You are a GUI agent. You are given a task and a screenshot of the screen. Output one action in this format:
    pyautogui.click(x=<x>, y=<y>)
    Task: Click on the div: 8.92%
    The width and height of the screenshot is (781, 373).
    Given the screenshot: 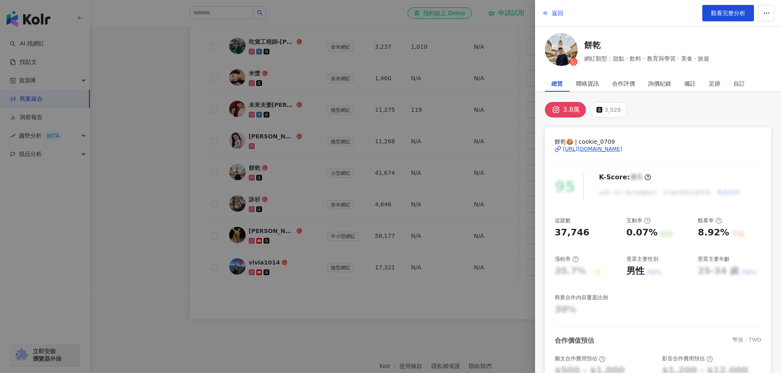 What is the action you would take?
    pyautogui.click(x=713, y=233)
    